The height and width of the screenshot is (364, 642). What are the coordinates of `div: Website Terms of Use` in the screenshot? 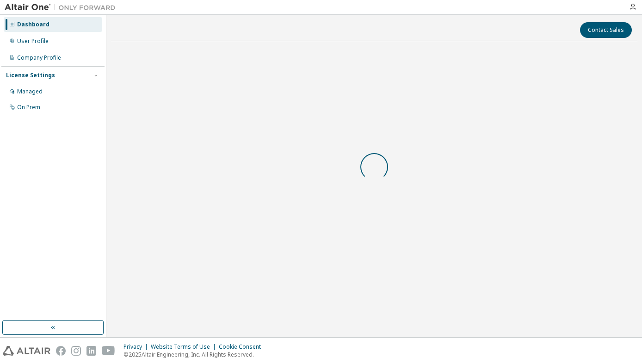 It's located at (184, 347).